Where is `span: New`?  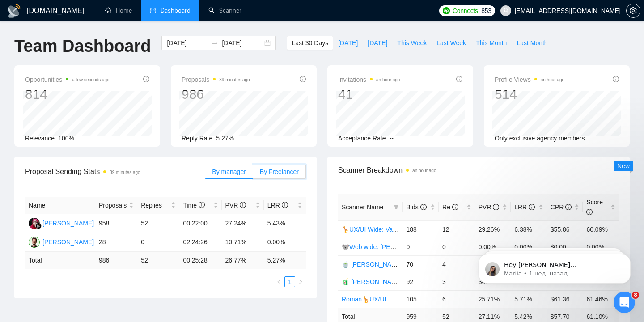 span: New is located at coordinates (624, 166).